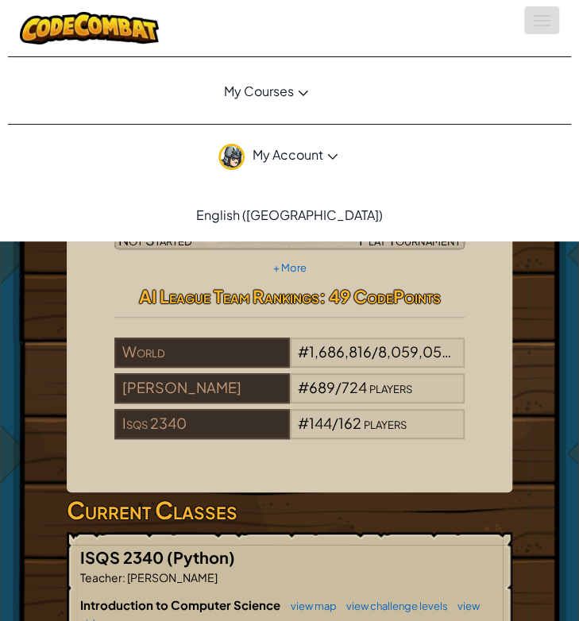 The width and height of the screenshot is (579, 621). I want to click on span: Not Started, so click(155, 239).